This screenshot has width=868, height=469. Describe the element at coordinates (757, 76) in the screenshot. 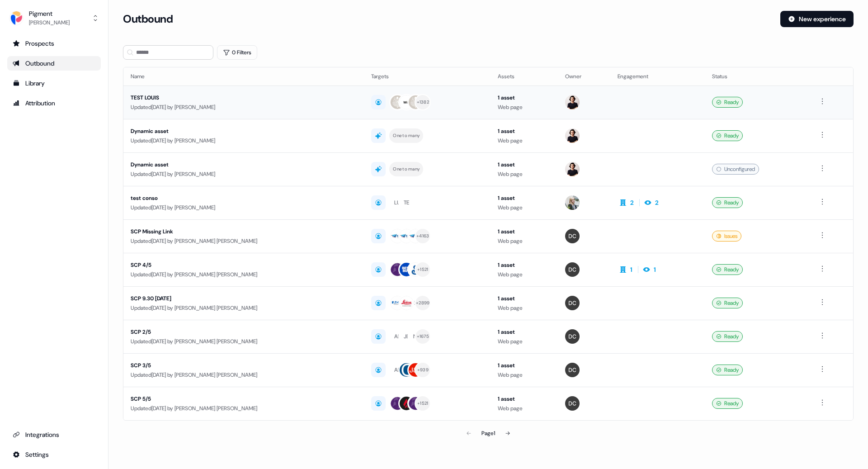

I see `th: Status` at that location.